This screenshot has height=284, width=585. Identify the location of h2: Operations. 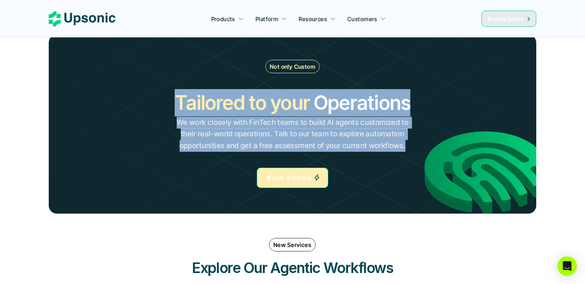
(362, 102).